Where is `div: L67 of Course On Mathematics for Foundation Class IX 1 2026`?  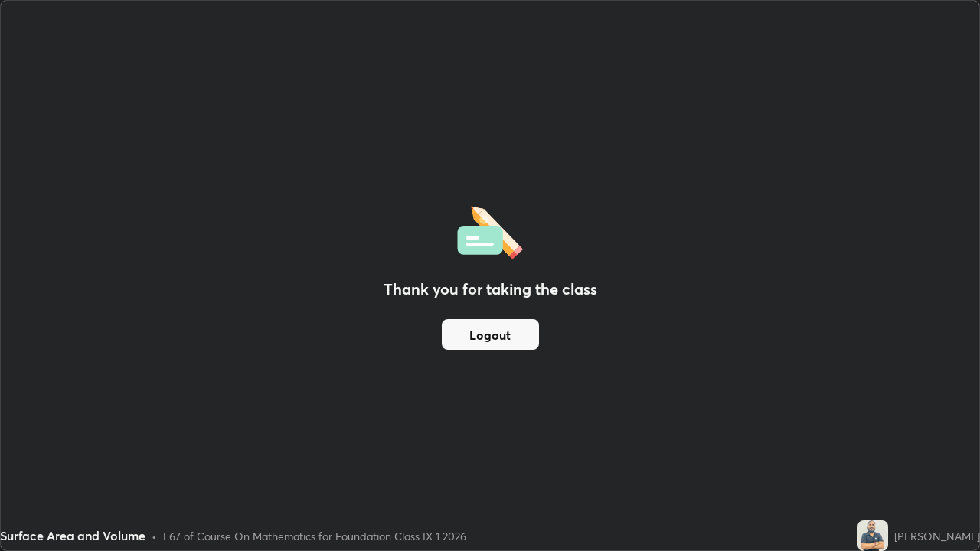
div: L67 of Course On Mathematics for Foundation Class IX 1 2026 is located at coordinates (315, 536).